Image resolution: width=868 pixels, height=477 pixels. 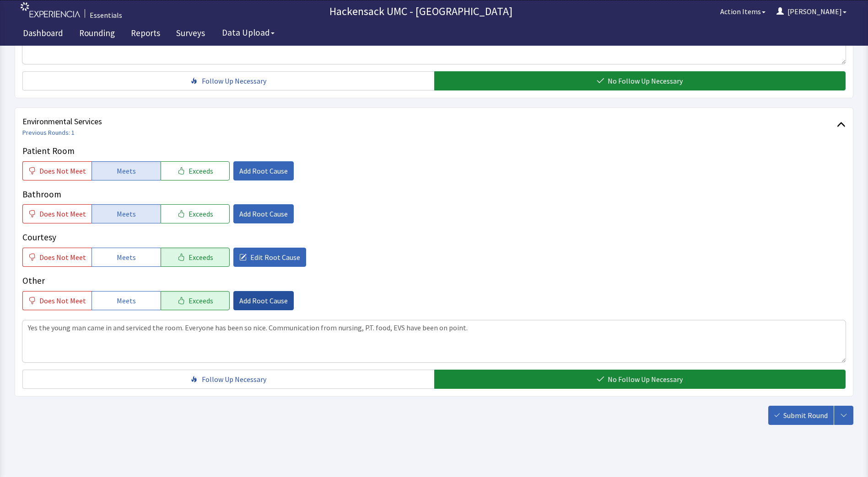 I want to click on a: Previous Rounds: 1, so click(x=49, y=132).